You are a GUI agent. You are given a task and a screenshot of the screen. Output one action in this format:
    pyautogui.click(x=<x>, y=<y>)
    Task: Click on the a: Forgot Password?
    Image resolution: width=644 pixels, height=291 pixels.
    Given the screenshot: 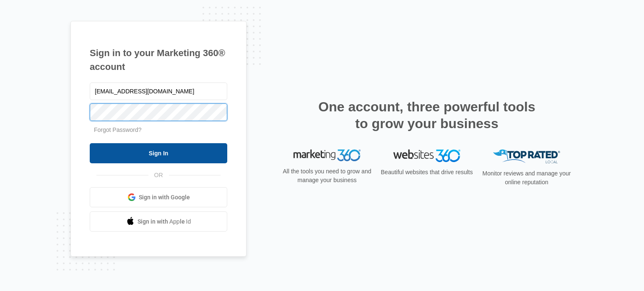 What is the action you would take?
    pyautogui.click(x=118, y=130)
    